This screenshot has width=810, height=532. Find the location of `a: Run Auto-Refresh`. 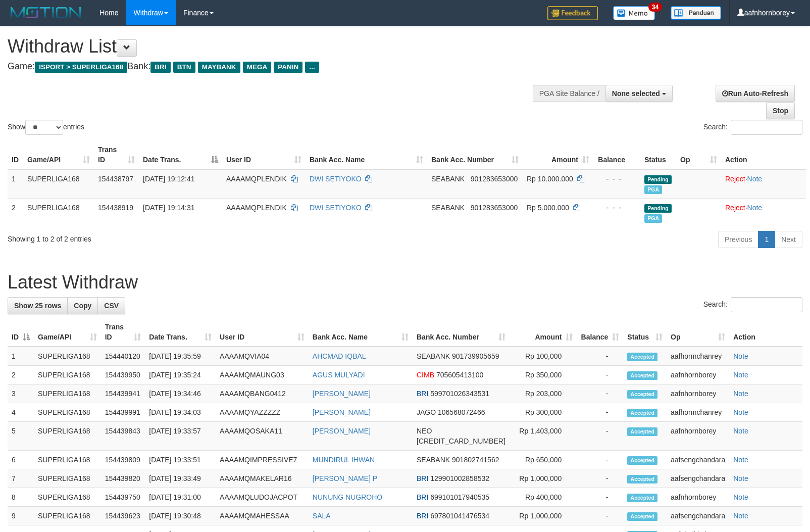

a: Run Auto-Refresh is located at coordinates (755, 94).